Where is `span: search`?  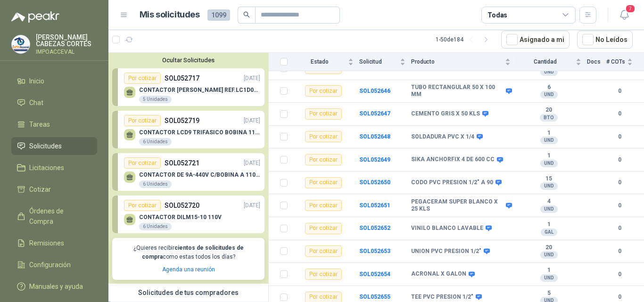 span: search is located at coordinates (246, 15).